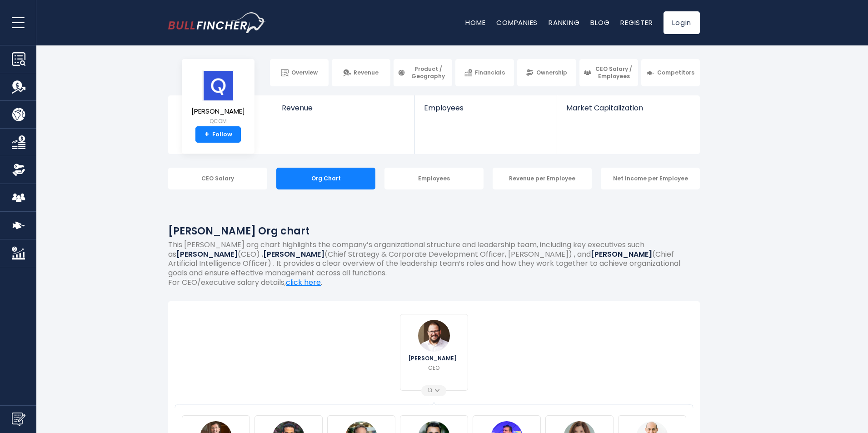 The height and width of the screenshot is (433, 868). Describe the element at coordinates (628, 108) in the screenshot. I see `span: Market Capitalization` at that location.